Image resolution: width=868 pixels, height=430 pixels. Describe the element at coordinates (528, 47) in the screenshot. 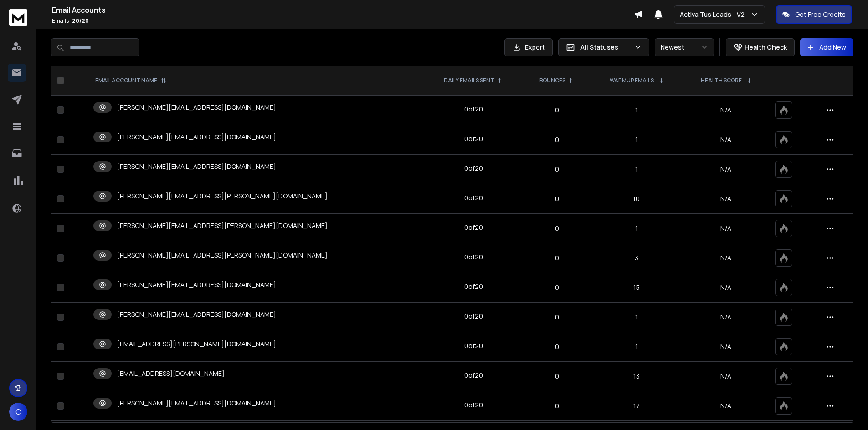

I see `button: Export` at that location.